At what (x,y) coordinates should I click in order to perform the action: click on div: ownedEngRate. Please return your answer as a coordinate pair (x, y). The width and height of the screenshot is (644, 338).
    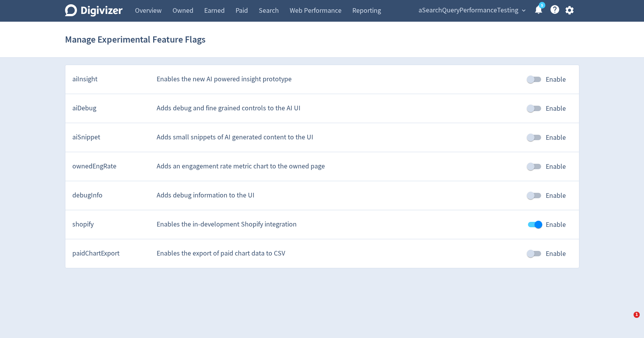
    Looking at the image, I should click on (111, 166).